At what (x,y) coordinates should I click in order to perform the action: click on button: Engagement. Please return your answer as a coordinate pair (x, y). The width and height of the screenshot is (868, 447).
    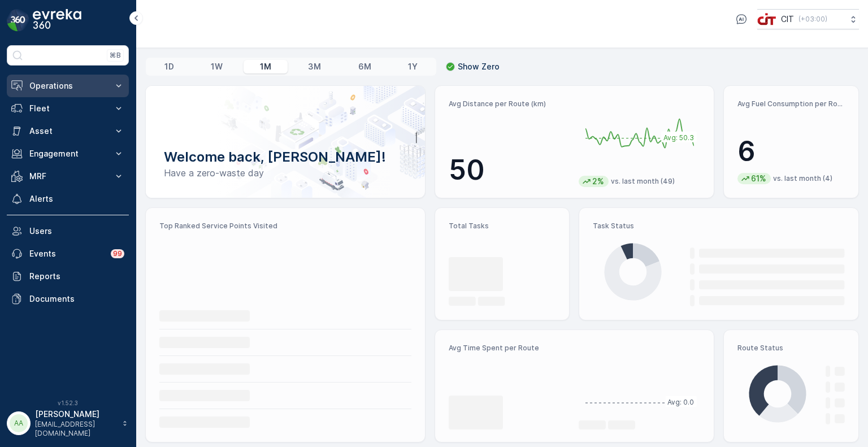
    Looking at the image, I should click on (68, 154).